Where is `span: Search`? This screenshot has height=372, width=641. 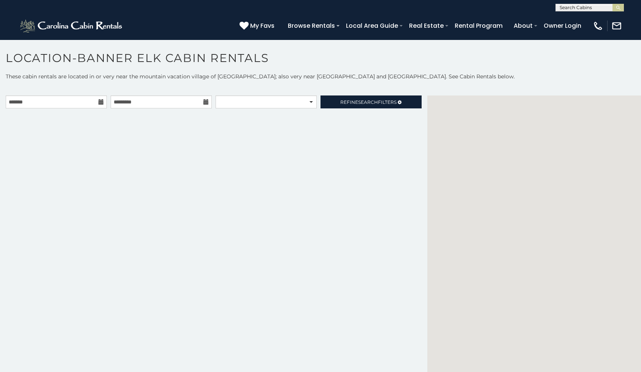
span: Search is located at coordinates (368, 102).